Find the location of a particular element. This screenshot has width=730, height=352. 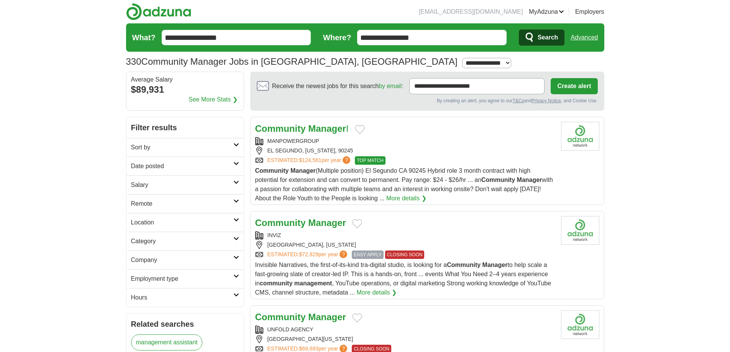

a: by email is located at coordinates (390, 86).